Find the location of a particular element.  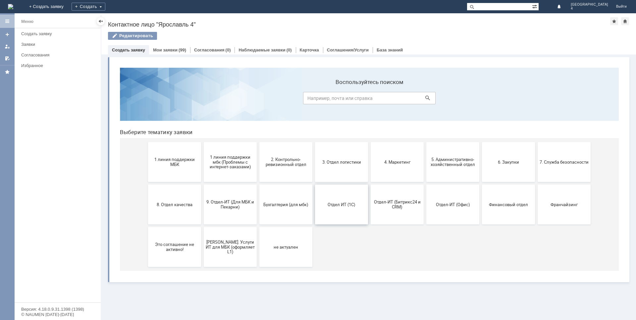

span: Отдел-ИТ (Битрикс24 и CRM) is located at coordinates (283, 142).